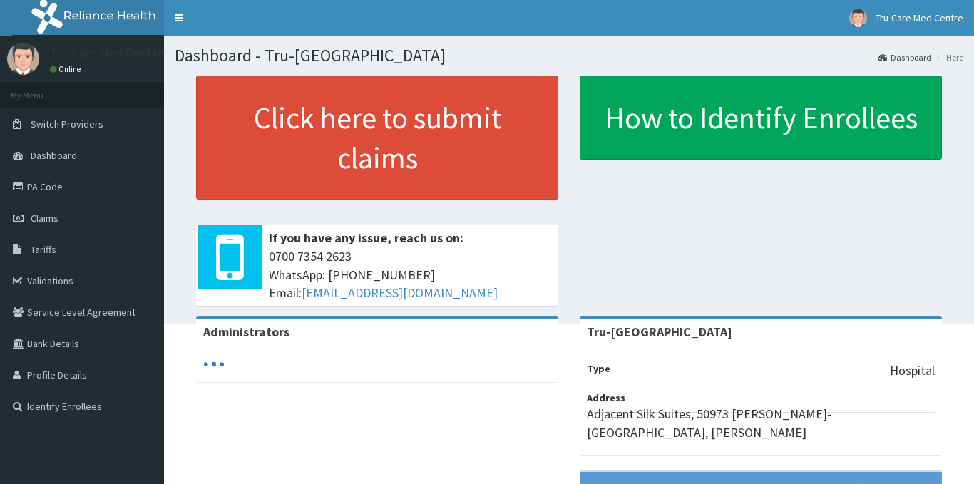 The height and width of the screenshot is (484, 974). What do you see at coordinates (246, 332) in the screenshot?
I see `b: Administrators` at bounding box center [246, 332].